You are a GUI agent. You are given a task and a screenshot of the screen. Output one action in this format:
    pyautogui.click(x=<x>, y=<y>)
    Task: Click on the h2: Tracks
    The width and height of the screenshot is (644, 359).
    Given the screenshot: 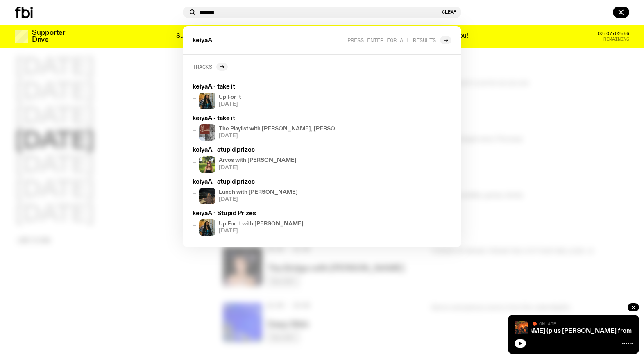 What is the action you would take?
    pyautogui.click(x=202, y=66)
    